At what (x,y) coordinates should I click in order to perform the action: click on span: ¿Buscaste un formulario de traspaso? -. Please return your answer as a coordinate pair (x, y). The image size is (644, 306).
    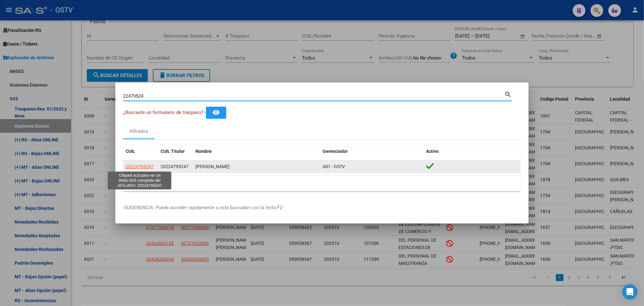
    Looking at the image, I should click on (164, 113).